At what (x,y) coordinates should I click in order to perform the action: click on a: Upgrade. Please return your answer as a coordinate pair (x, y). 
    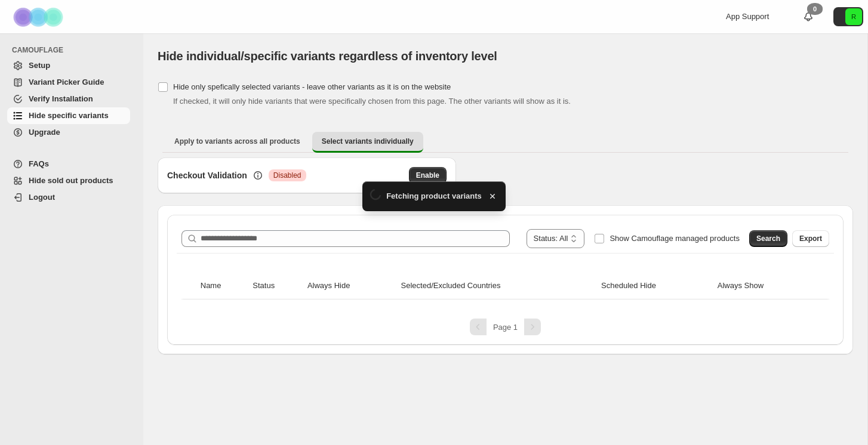
    Looking at the image, I should click on (69, 133).